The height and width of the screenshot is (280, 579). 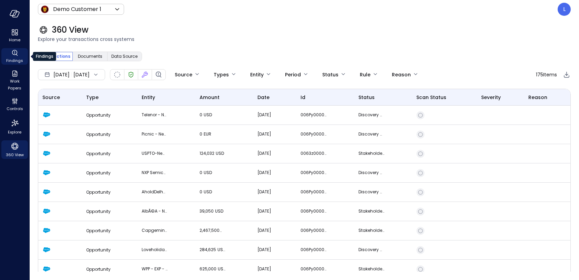 I want to click on p: 0063z00001OOyzgAAD, so click(x=313, y=154).